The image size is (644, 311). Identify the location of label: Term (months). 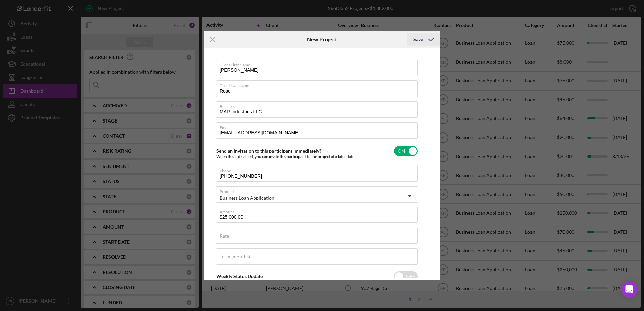
(235, 257).